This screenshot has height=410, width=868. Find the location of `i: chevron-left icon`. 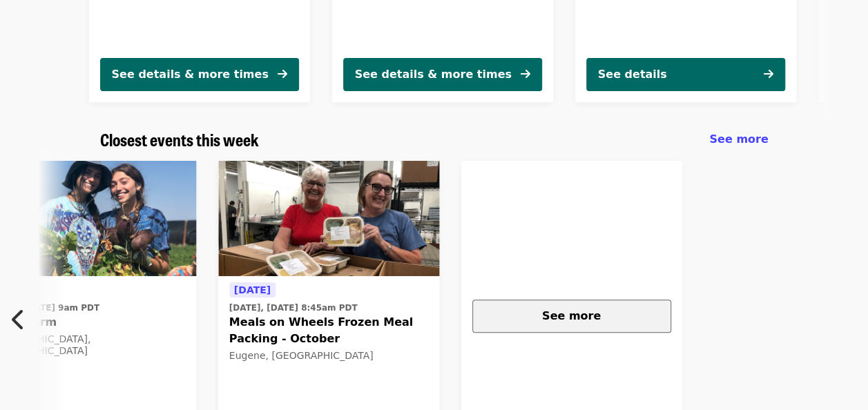

i: chevron-left icon is located at coordinates (19, 320).